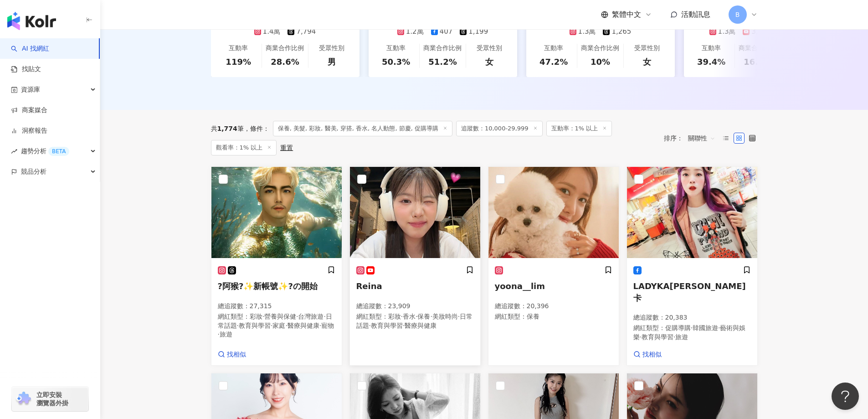  What do you see at coordinates (328, 326) in the screenshot?
I see `span: 寵物` at bounding box center [328, 326].